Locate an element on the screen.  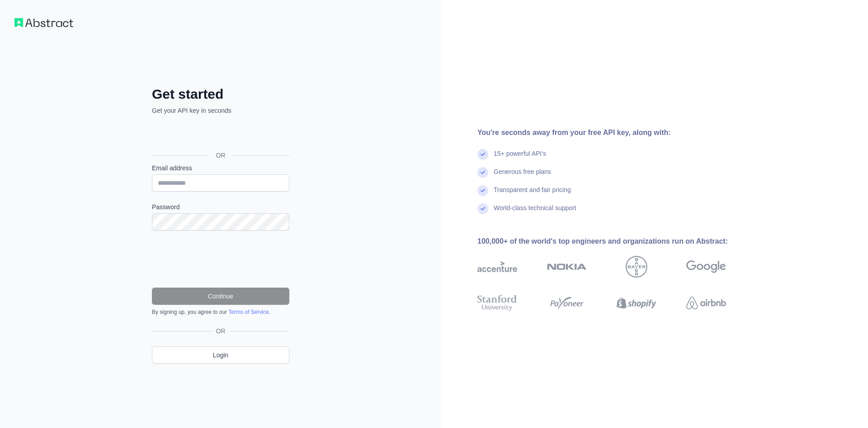
label: Email address is located at coordinates (221, 168).